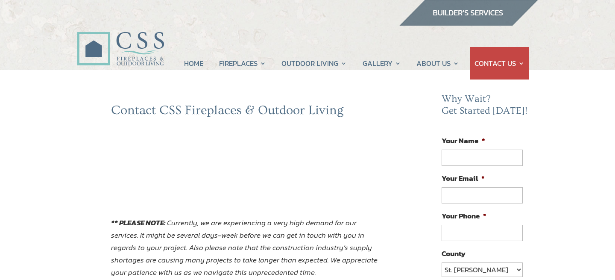 This screenshot has height=280, width=615. I want to click on h2: Contact CSS Fireplaces & Outdoor Living, so click(248, 112).